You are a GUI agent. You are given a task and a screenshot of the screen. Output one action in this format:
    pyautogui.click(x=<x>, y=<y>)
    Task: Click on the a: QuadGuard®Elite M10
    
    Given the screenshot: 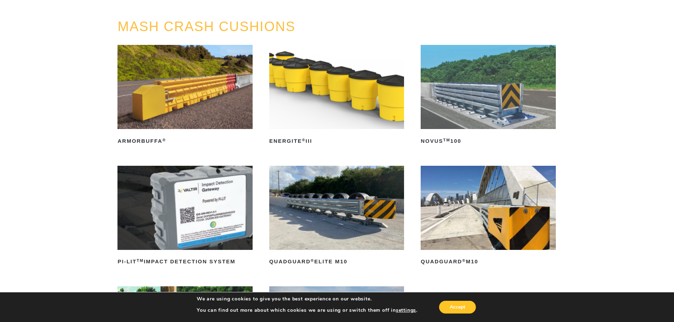 What is the action you would take?
    pyautogui.click(x=337, y=217)
    